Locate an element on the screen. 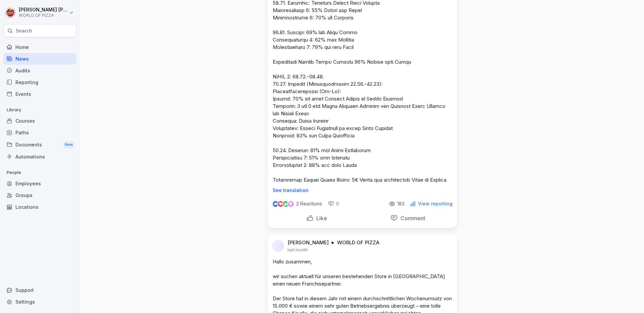 This screenshot has height=313, width=644. a: Courses is located at coordinates (40, 121).